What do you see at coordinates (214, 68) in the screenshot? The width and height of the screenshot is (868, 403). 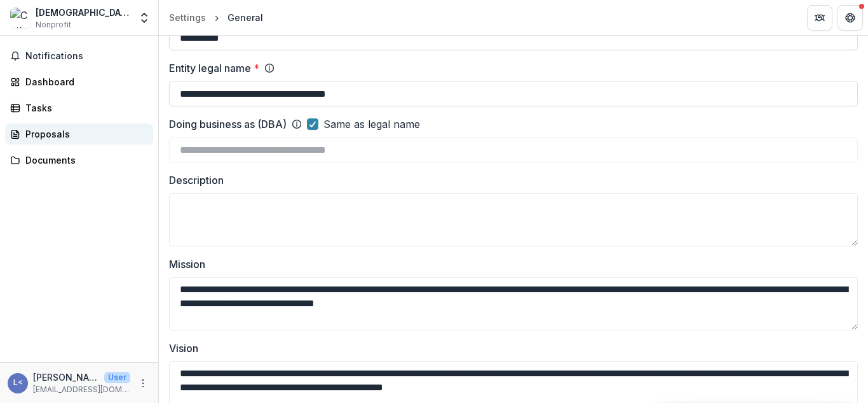 I see `label: Entity legal name` at bounding box center [214, 68].